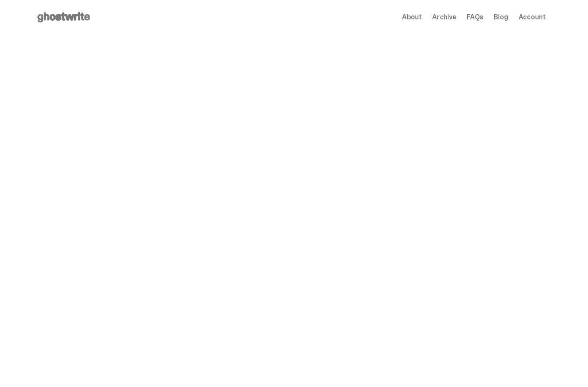  What do you see at coordinates (444, 17) in the screenshot?
I see `a: Archive` at bounding box center [444, 17].